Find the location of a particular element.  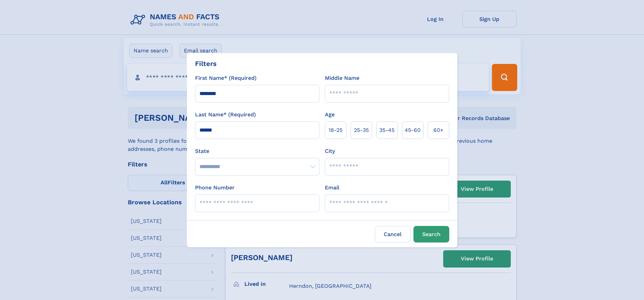

label: Age is located at coordinates (329, 115).